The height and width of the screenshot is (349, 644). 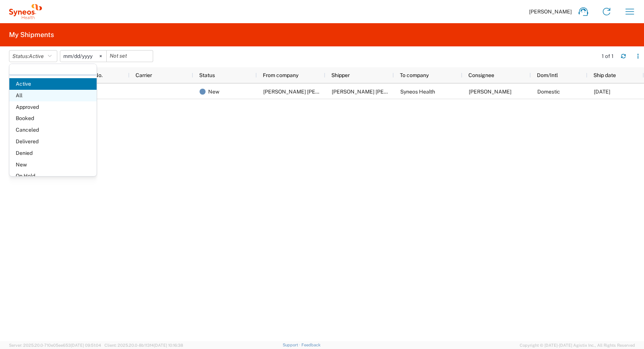 What do you see at coordinates (55, 345) in the screenshot?
I see `span: Server: 2025.20.0-710e05ee653` at bounding box center [55, 345].